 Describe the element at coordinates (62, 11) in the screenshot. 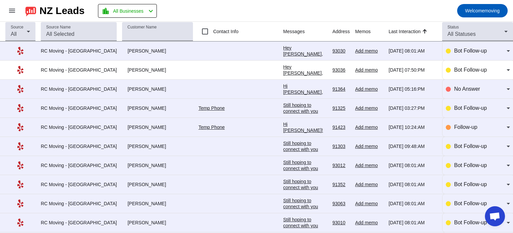

I see `div: NZ Leads` at that location.